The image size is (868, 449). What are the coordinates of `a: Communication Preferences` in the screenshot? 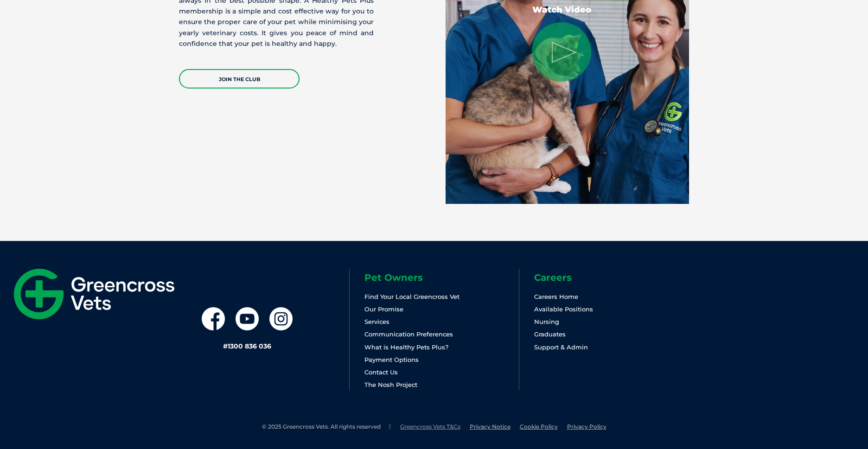 It's located at (409, 334).